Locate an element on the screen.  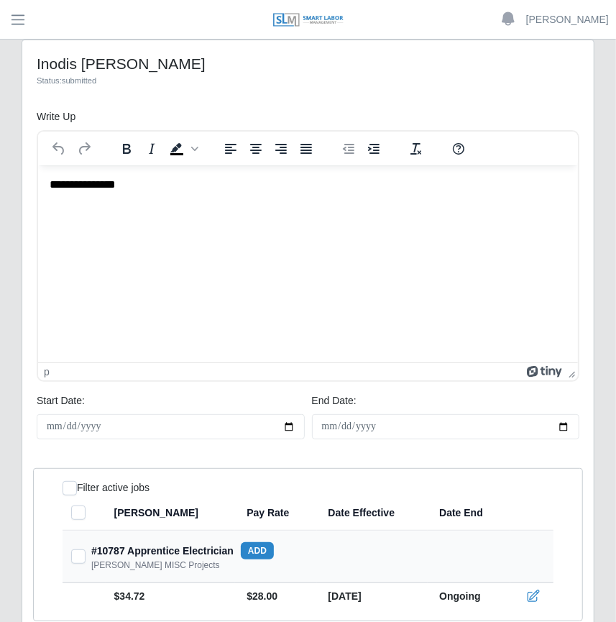
button: Justify is located at coordinates (306, 149).